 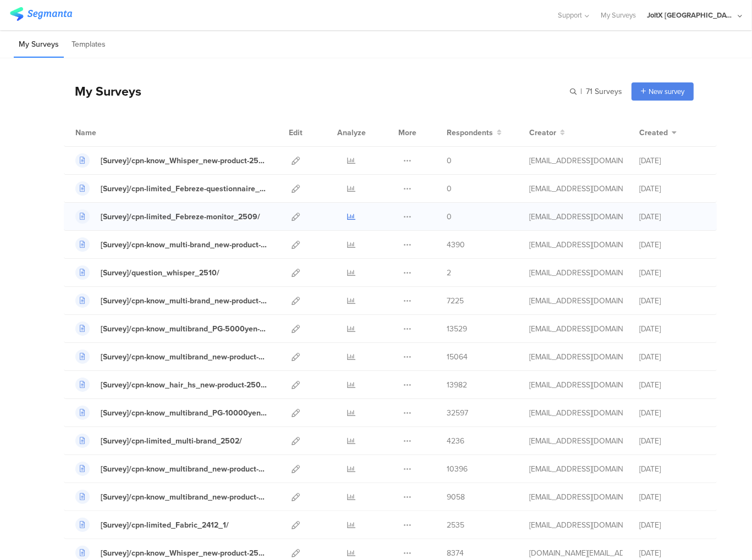 What do you see at coordinates (575, 525) in the screenshot?
I see `div: nakamura.s.4@pg.com` at bounding box center [575, 525].